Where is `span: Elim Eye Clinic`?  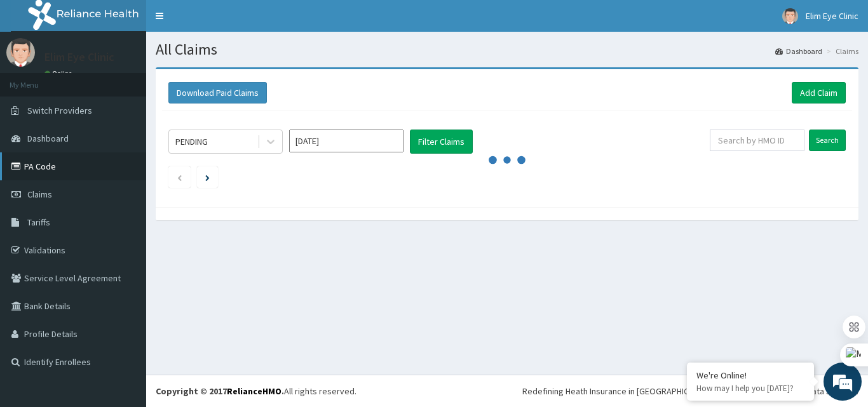
span: Elim Eye Clinic is located at coordinates (832, 16).